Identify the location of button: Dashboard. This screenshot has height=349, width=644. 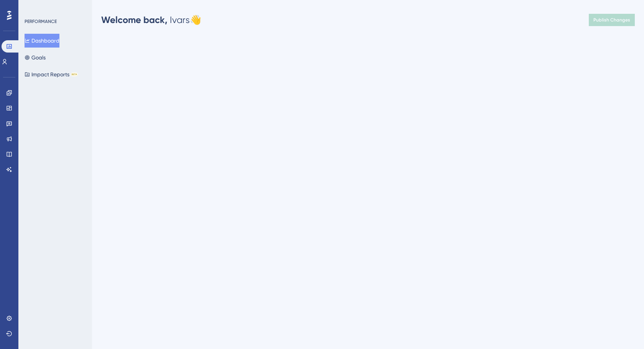
(42, 41).